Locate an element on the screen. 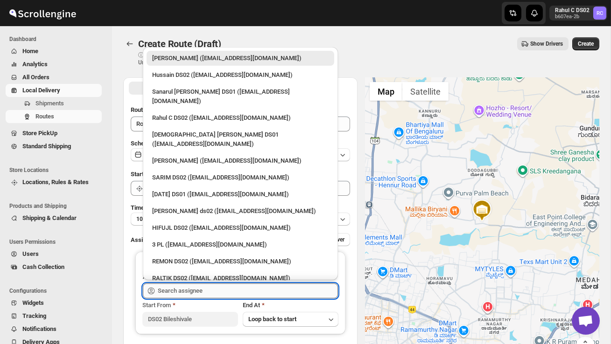 The height and width of the screenshot is (344, 611). span: Local Delivery is located at coordinates (41, 90).